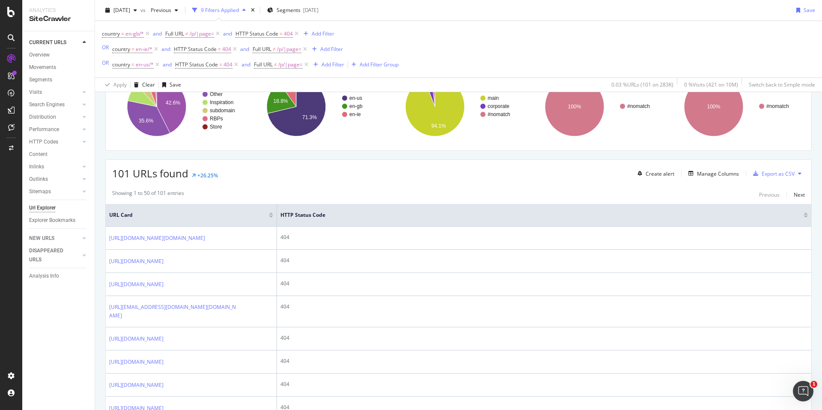 This screenshot has height=410, width=822. What do you see at coordinates (310, 117) in the screenshot?
I see `text: 71.3%` at bounding box center [310, 117].